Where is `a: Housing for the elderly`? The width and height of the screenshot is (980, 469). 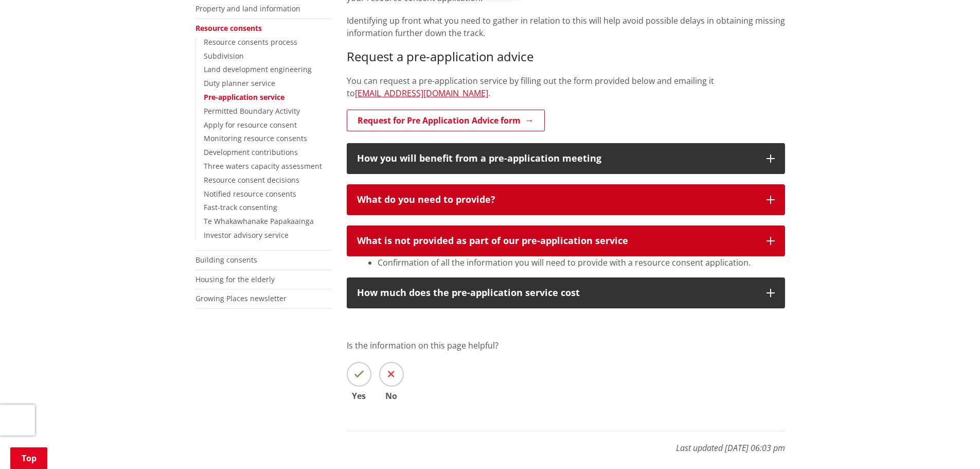 a: Housing for the elderly is located at coordinates (235, 279).